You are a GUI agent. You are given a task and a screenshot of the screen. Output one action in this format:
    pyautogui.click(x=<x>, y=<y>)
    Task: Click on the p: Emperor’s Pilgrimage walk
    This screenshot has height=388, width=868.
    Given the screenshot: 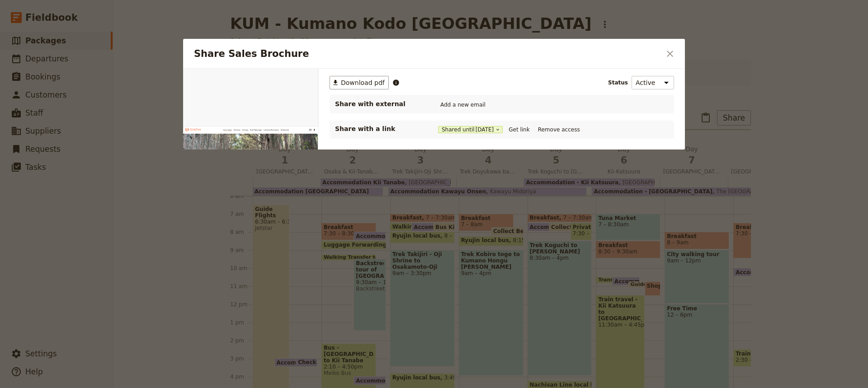 What is the action you would take?
    pyautogui.click(x=266, y=284)
    